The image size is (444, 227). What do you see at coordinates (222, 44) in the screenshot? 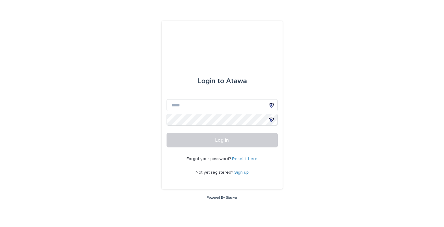
I see `img: Ls34BcGeRexTGTNfXpUC` at bounding box center [222, 44].